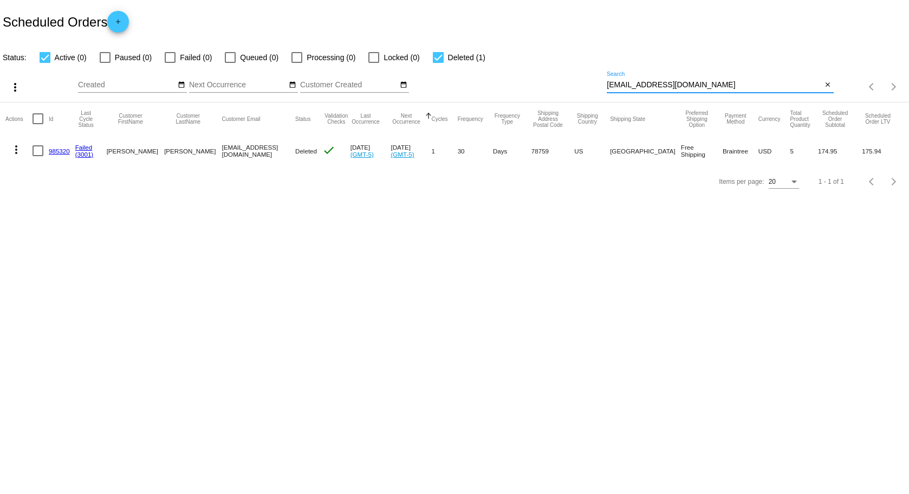 The image size is (909, 494). I want to click on mat-cell: US, so click(592, 151).